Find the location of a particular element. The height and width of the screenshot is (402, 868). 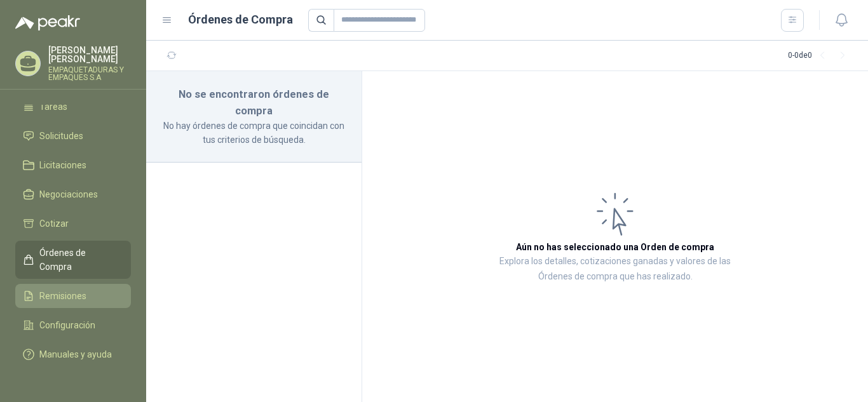

span: Configuración is located at coordinates (67, 325).